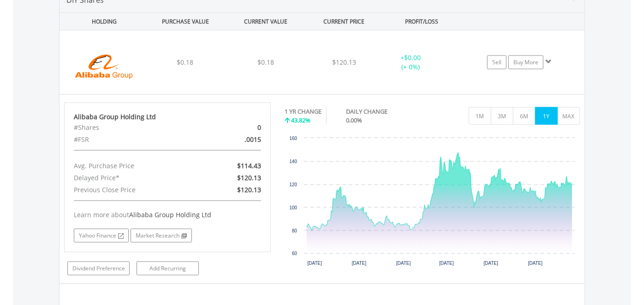 Image resolution: width=644 pixels, height=305 pixels. I want to click on svg: Interactive chart, so click(432, 203).